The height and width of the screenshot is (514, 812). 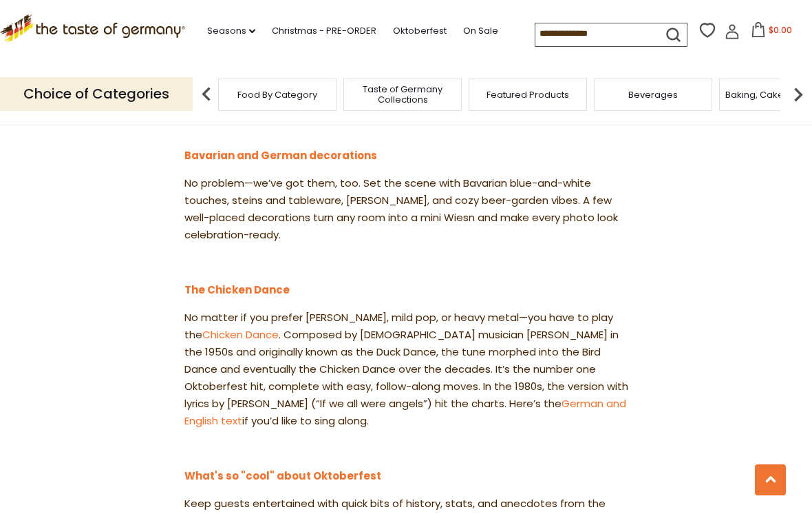 I want to click on strong: What's so "cool" about Oktoberfest, so click(x=283, y=475).